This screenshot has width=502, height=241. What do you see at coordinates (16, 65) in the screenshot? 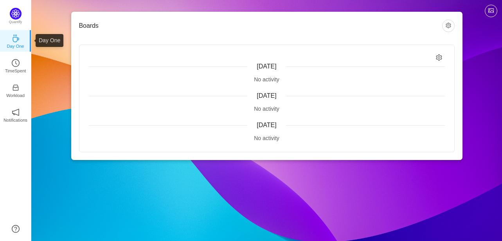
I see `a: icon: clock-circleTimeSpent` at bounding box center [16, 65].